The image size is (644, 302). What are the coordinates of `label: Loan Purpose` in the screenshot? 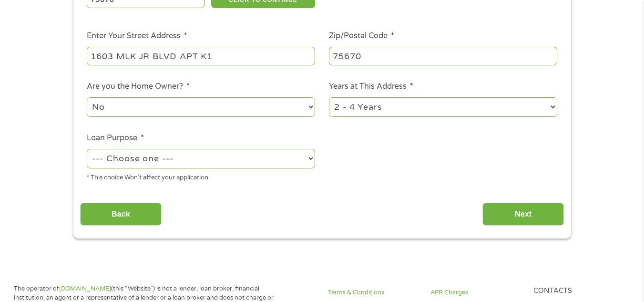 It's located at (115, 138).